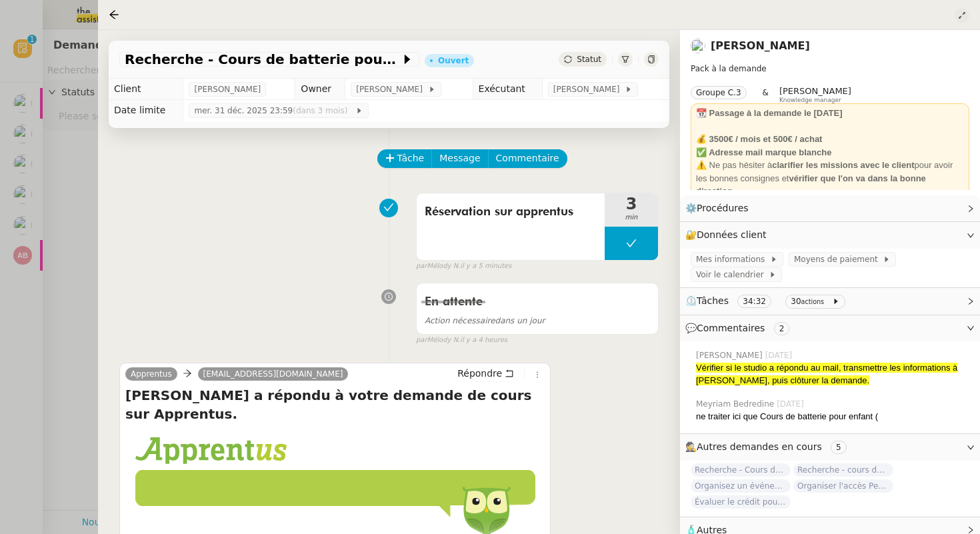 The image size is (980, 534). What do you see at coordinates (459, 158) in the screenshot?
I see `span: Message` at bounding box center [459, 158].